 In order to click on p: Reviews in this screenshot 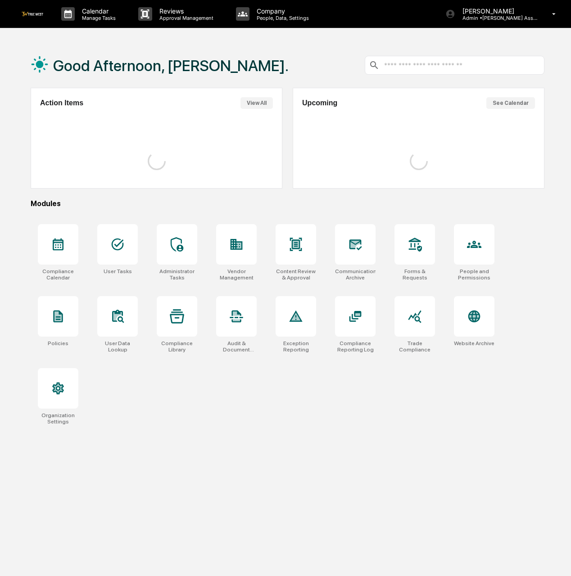, I will do `click(185, 11)`.